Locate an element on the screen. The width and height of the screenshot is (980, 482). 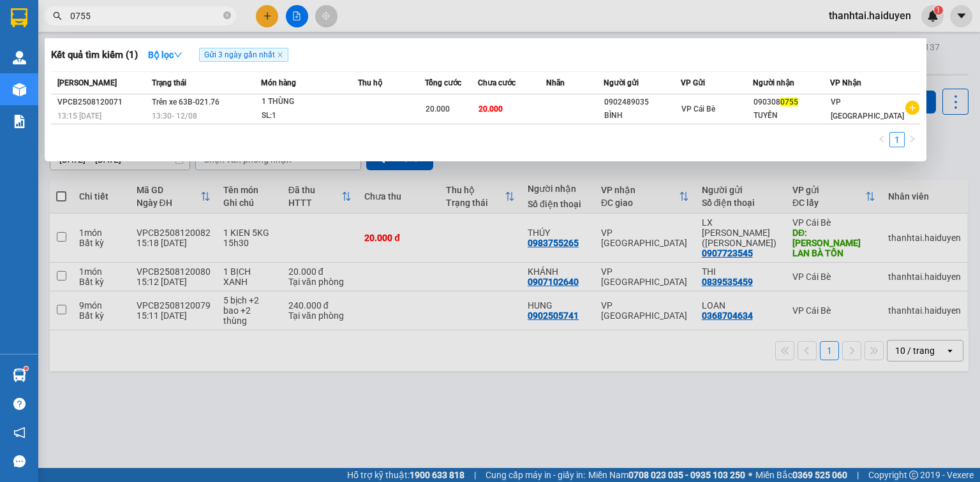
span: VP Gửi is located at coordinates (693, 83).